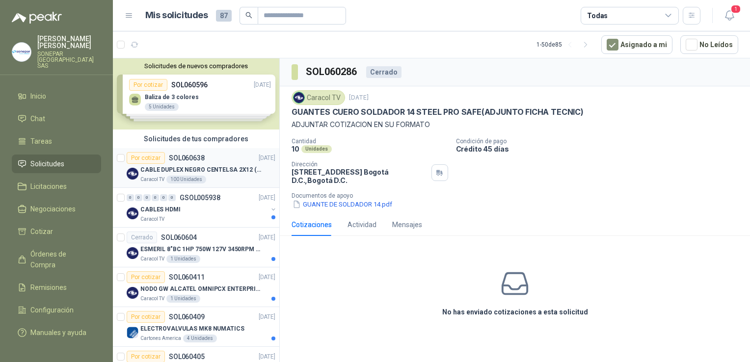  I want to click on span: Tareas, so click(41, 141).